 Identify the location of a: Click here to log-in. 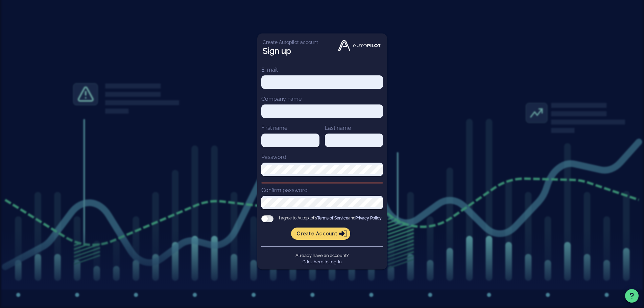
(322, 262).